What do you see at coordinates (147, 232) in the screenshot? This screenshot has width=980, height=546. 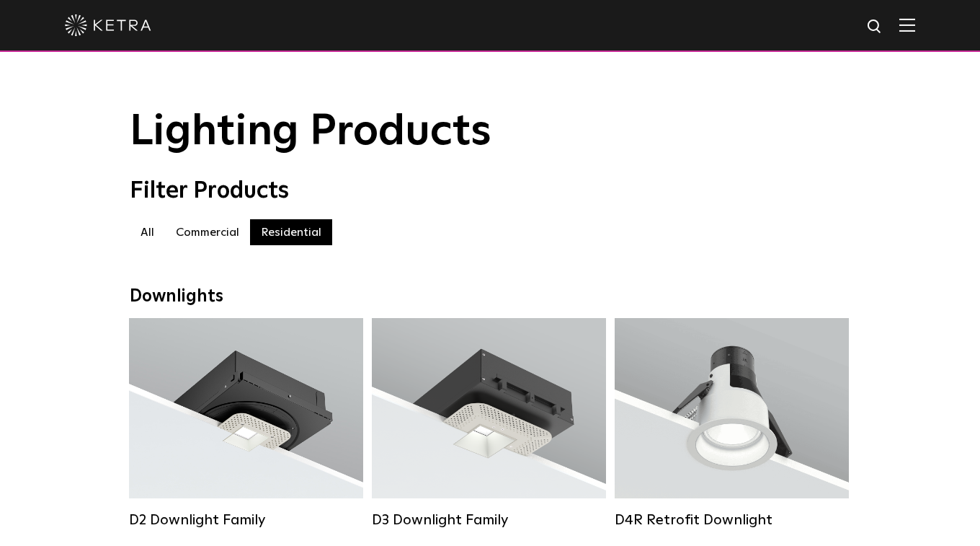 I see `label: All` at bounding box center [147, 232].